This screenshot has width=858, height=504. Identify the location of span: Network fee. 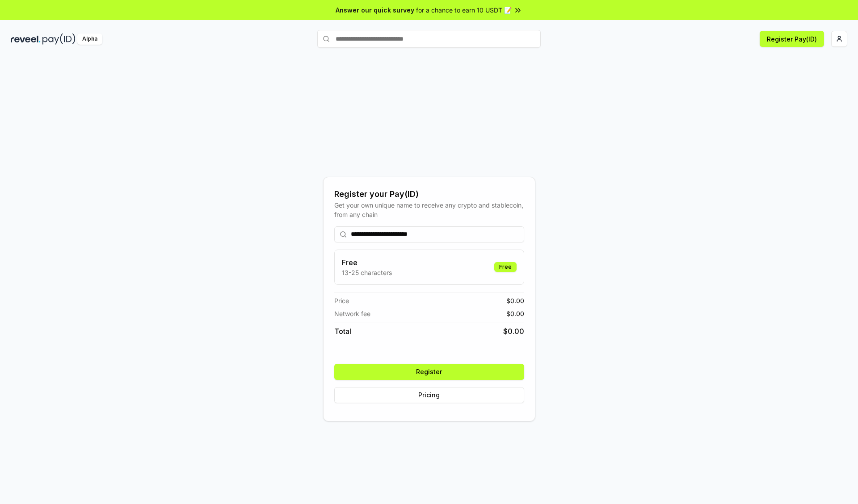
(352, 313).